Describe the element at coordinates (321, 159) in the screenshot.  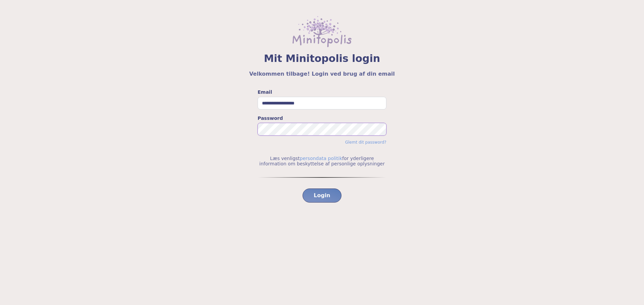
I see `a: persondata politik` at that location.